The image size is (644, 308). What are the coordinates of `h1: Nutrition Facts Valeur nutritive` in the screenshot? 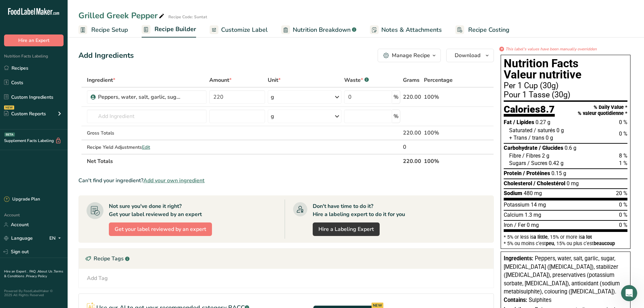 It's located at (566, 69).